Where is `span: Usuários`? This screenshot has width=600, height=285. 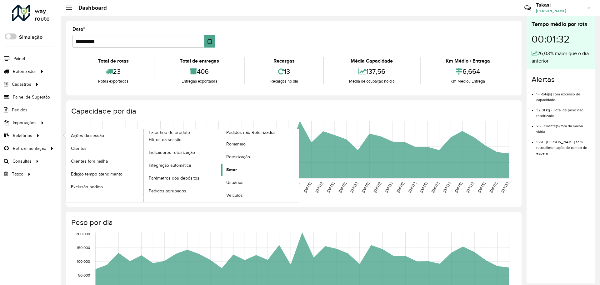 span: Usuários is located at coordinates (235, 182).